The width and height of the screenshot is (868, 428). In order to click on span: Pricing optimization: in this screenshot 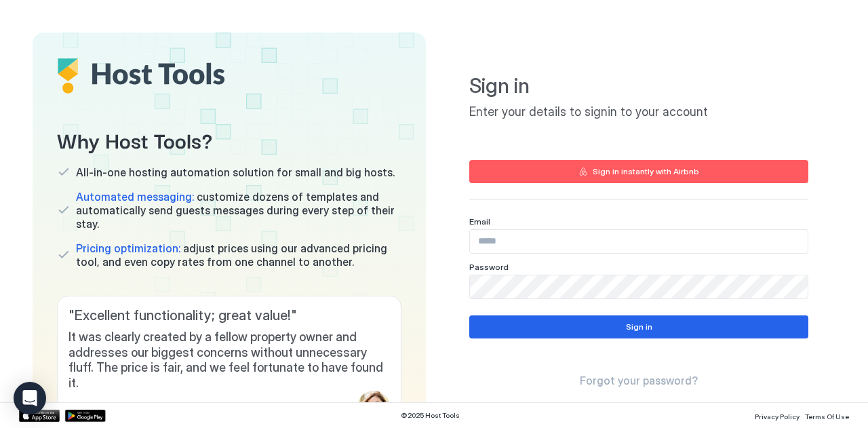, I will do `click(128, 248)`.